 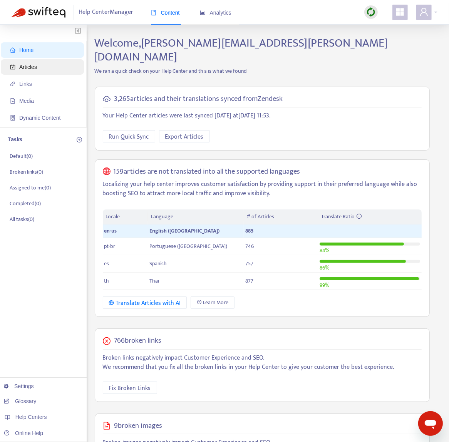 I want to click on span: Articles, so click(x=28, y=67).